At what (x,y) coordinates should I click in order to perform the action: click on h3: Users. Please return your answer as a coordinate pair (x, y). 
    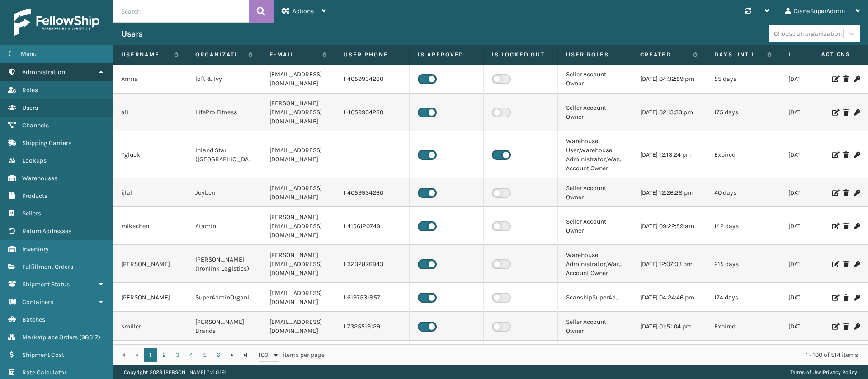
    Looking at the image, I should click on (132, 34).